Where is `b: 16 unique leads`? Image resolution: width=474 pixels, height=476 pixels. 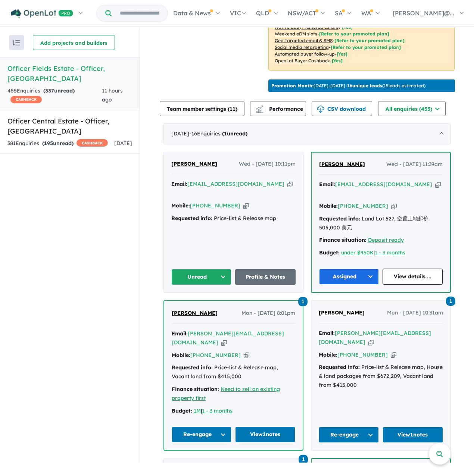
b: 16 unique leads is located at coordinates (365, 85).